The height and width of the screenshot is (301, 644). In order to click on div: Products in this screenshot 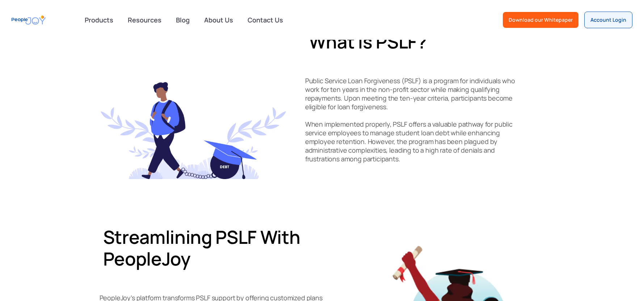, I will do `click(99, 20)`.